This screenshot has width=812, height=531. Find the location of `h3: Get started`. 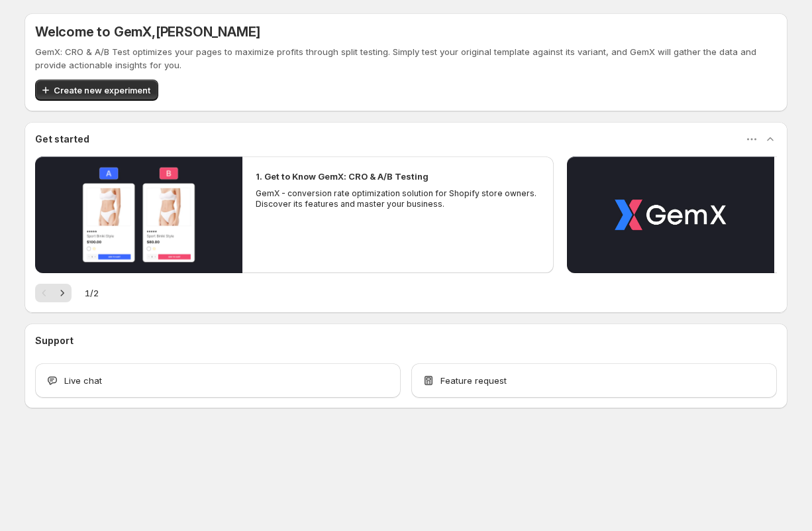

h3: Get started is located at coordinates (63, 139).